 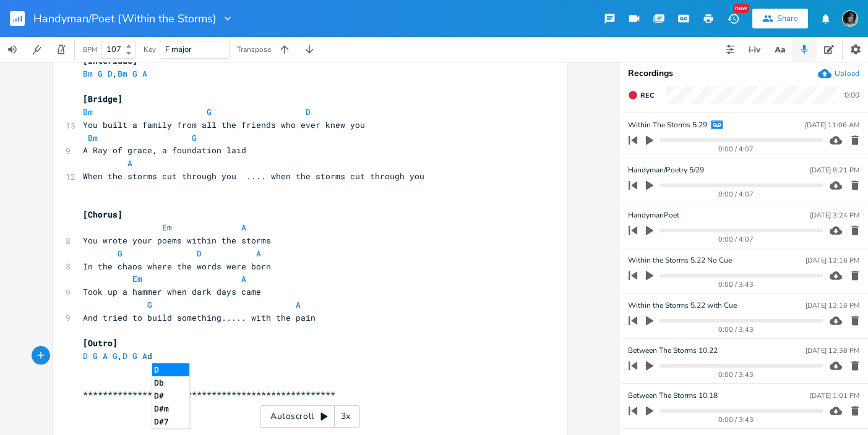 What do you see at coordinates (100, 343) in the screenshot?
I see `span: [Outro]` at bounding box center [100, 343].